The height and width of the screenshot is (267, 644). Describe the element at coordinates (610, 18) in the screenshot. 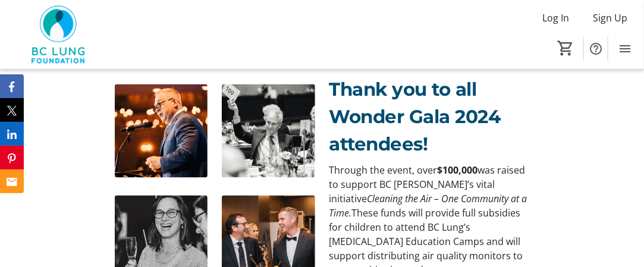

I see `span: Sign Up` at that location.